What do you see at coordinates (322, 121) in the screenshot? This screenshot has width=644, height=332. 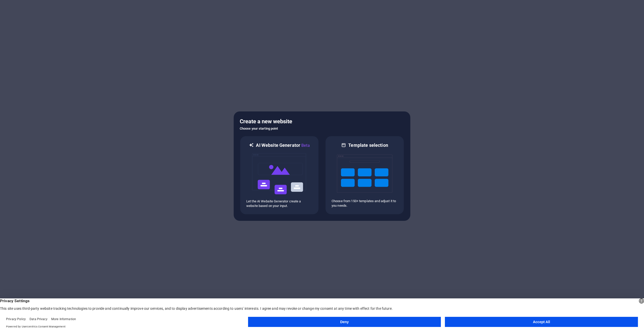 I see `h5: Create a new website` at bounding box center [322, 121].